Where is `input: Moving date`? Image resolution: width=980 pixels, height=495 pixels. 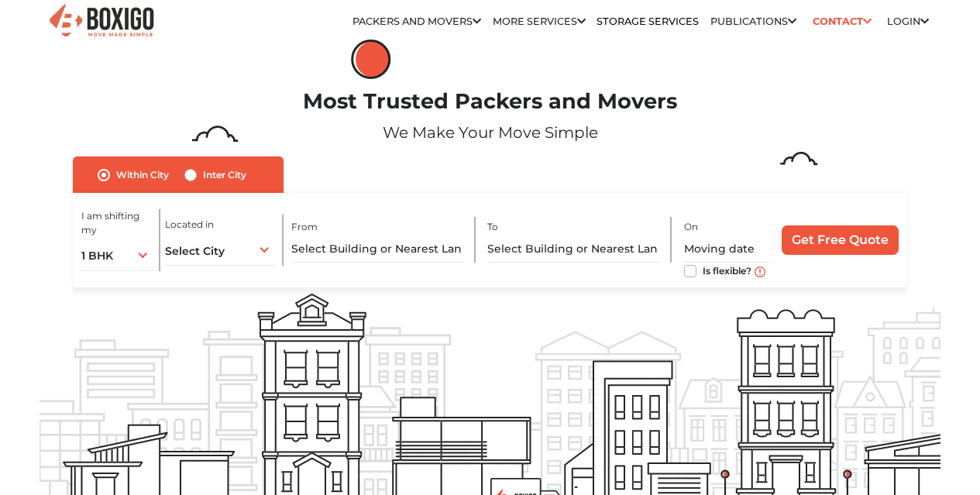 input: Moving date is located at coordinates (728, 249).